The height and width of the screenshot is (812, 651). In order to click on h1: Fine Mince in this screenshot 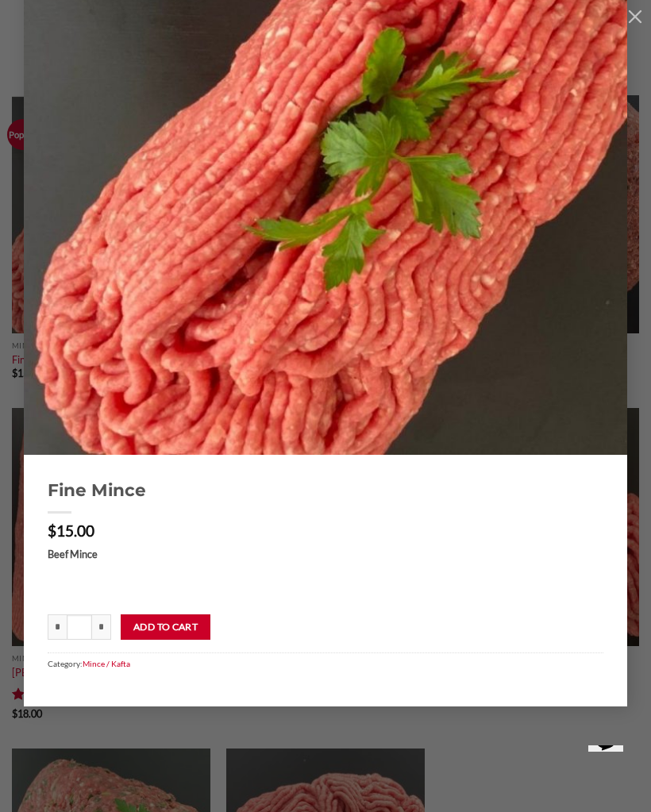, I will do `click(326, 490)`.